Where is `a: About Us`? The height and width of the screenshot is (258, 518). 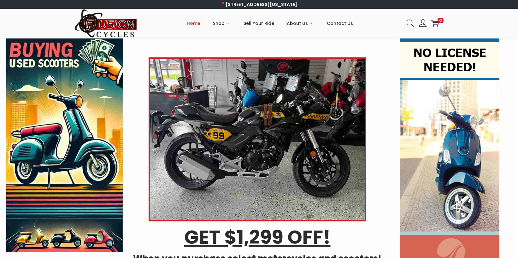
a: About Us is located at coordinates (300, 23).